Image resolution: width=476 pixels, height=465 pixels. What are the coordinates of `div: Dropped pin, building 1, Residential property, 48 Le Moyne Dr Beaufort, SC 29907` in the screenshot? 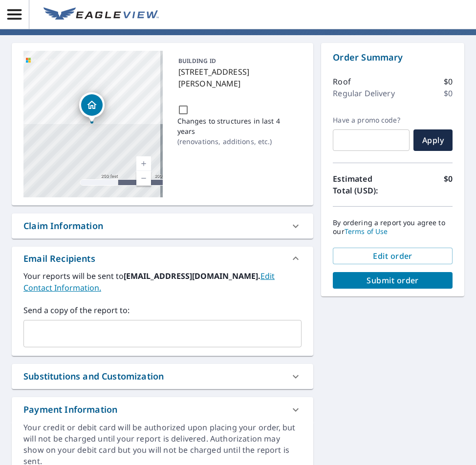 It's located at (92, 107).